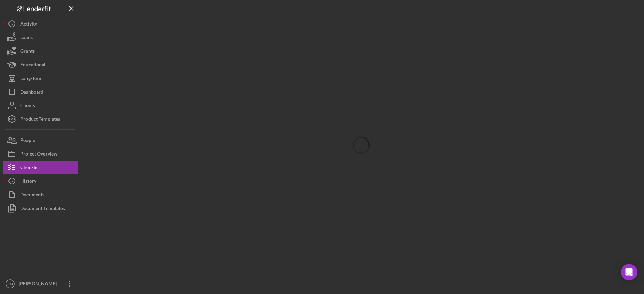  What do you see at coordinates (629, 272) in the screenshot?
I see `div: Open Intercom Messenger` at bounding box center [629, 272].